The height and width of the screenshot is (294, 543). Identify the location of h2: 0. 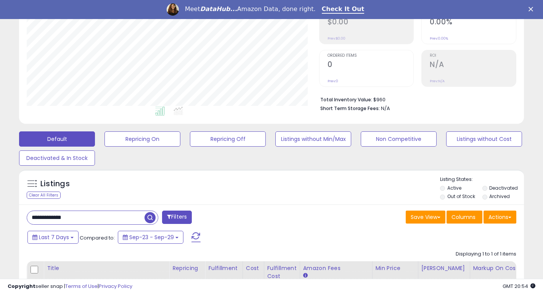
(370, 65).